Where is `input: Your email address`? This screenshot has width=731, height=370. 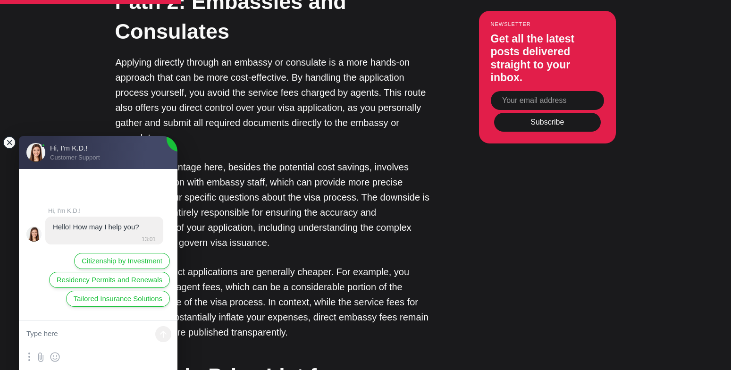 input: Your email address is located at coordinates (547, 101).